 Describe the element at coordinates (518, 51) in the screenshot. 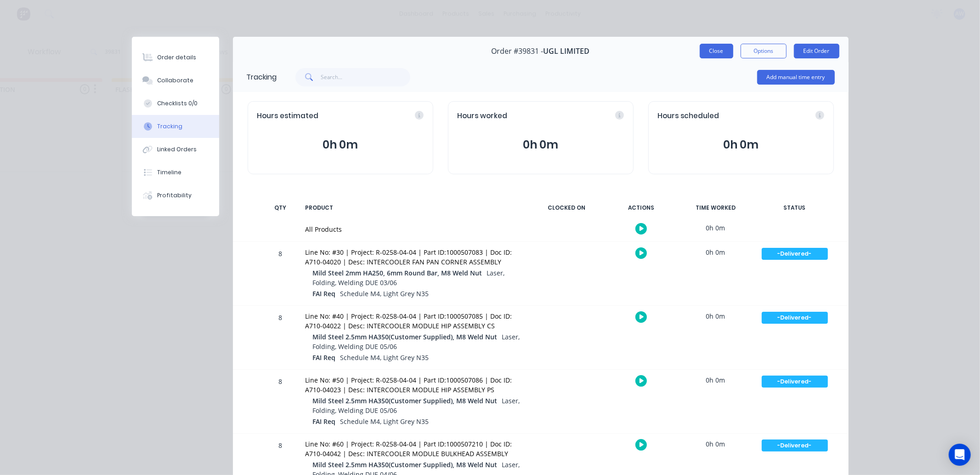

I see `span: Order #39831 -` at that location.